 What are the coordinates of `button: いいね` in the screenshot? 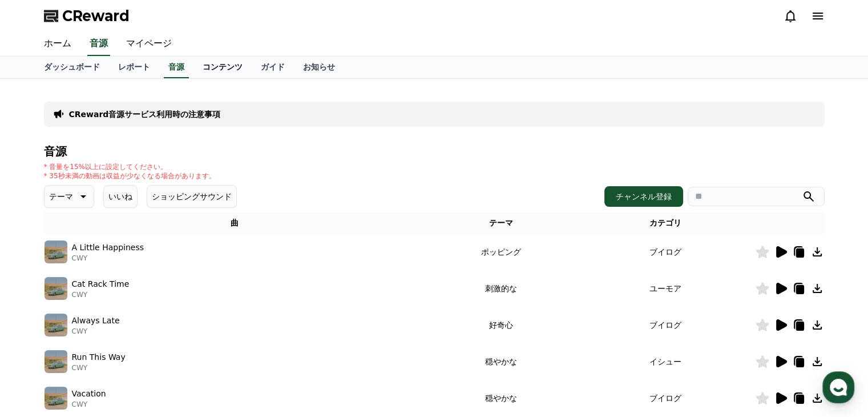 It's located at (121, 196).